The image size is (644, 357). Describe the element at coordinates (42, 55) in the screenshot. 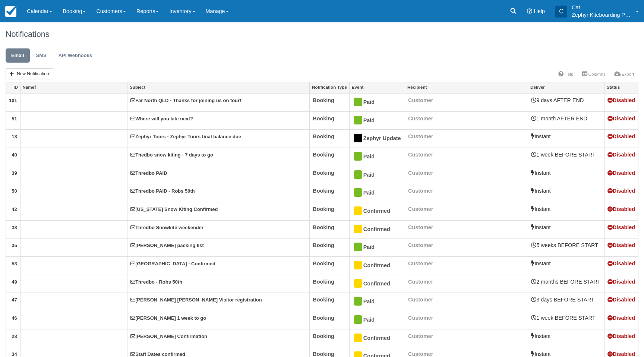

I see `a: SMS` at that location.